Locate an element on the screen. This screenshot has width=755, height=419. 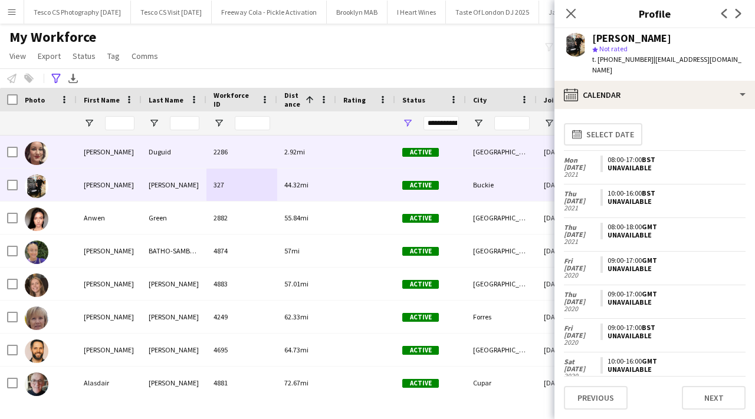
input: Workforce ID Filter Input is located at coordinates (252, 123).